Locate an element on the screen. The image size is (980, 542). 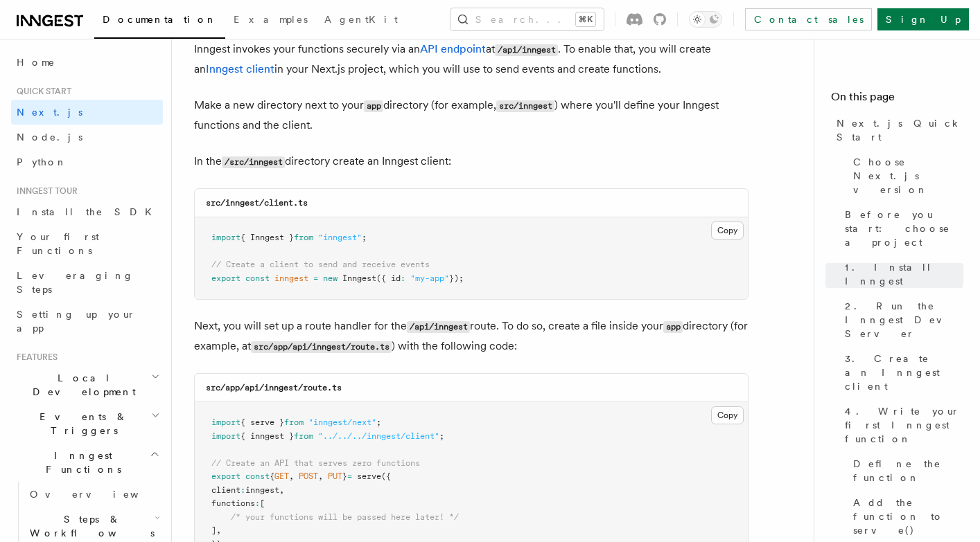
a: API endpoint is located at coordinates (453, 48).